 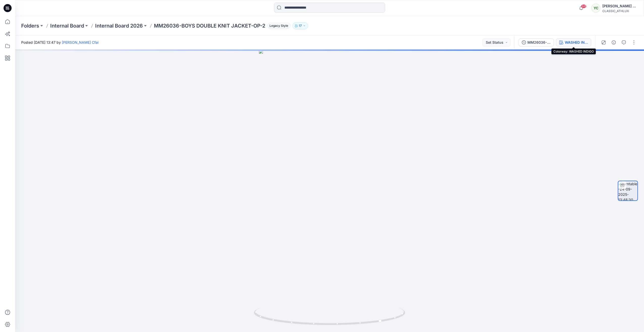 I want to click on p: Internal Board, so click(x=67, y=26).